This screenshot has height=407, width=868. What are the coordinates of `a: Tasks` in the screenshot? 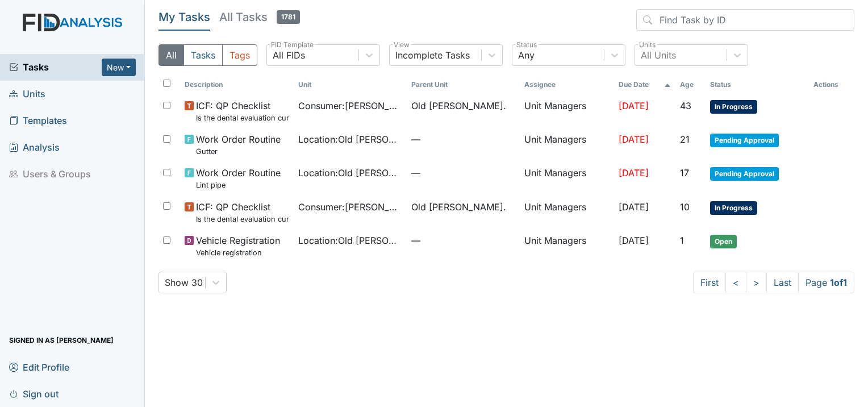 It's located at (55, 67).